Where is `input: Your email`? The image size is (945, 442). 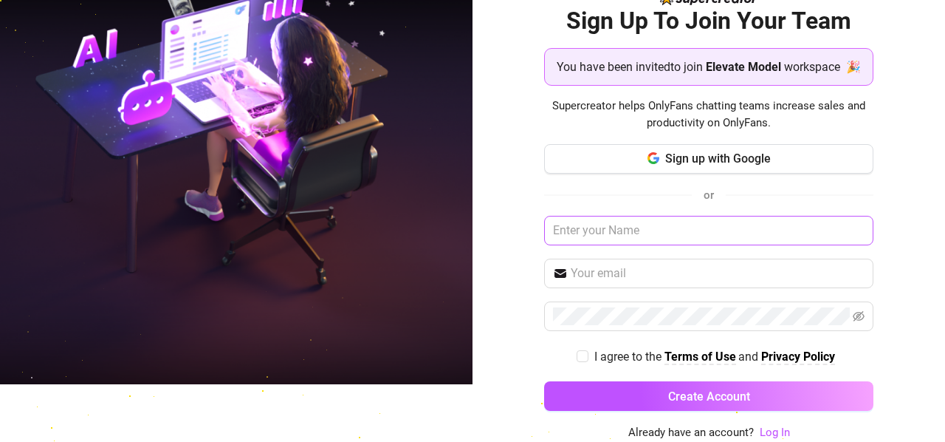 input: Your email is located at coordinates (718, 273).